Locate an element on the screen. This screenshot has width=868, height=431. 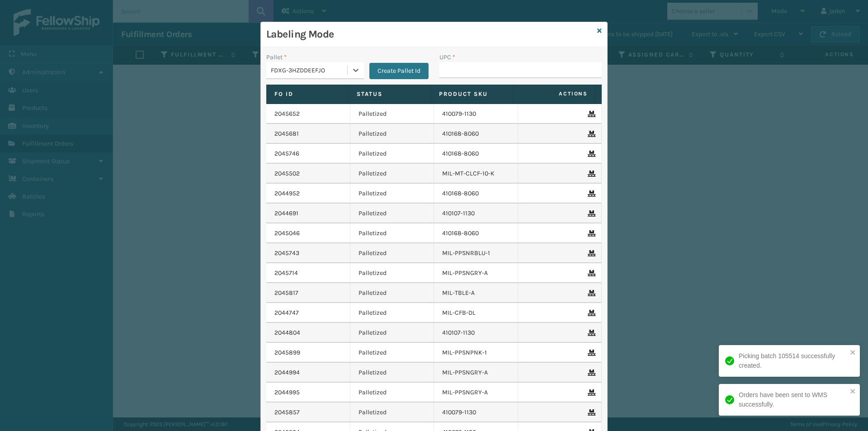
a: 2045857 is located at coordinates (287, 413).